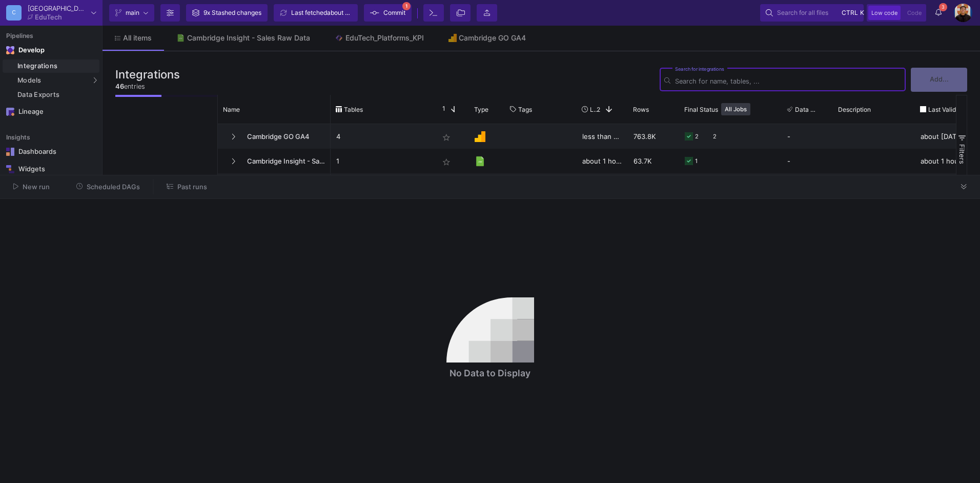 This screenshot has height=483, width=980. Describe the element at coordinates (556, 186) in the screenshot. I see `span: Prod` at that location.